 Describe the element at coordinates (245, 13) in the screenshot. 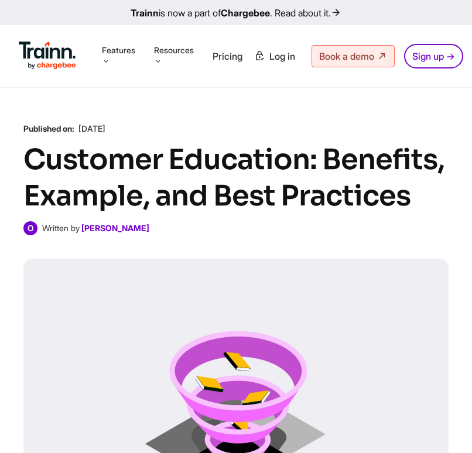

I see `b: Chargebee` at that location.